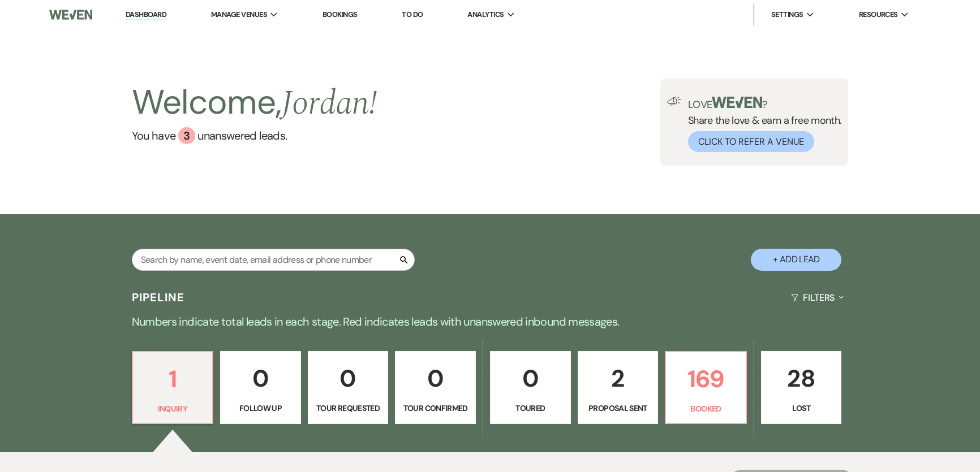 The image size is (980, 472). I want to click on p: 1, so click(173, 379).